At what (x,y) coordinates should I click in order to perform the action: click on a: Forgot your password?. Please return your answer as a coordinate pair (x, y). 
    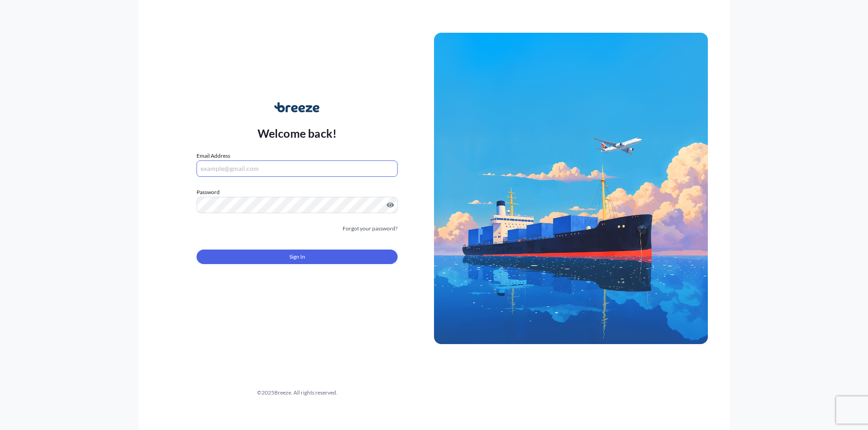
    Looking at the image, I should click on (370, 229).